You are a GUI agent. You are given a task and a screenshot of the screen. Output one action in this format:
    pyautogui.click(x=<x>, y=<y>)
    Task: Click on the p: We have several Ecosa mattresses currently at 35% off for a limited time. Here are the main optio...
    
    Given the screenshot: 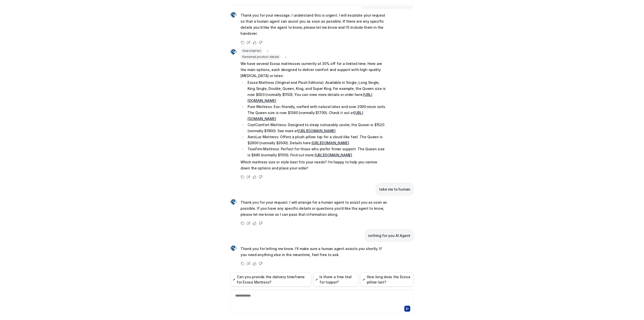 What is the action you would take?
    pyautogui.click(x=314, y=70)
    